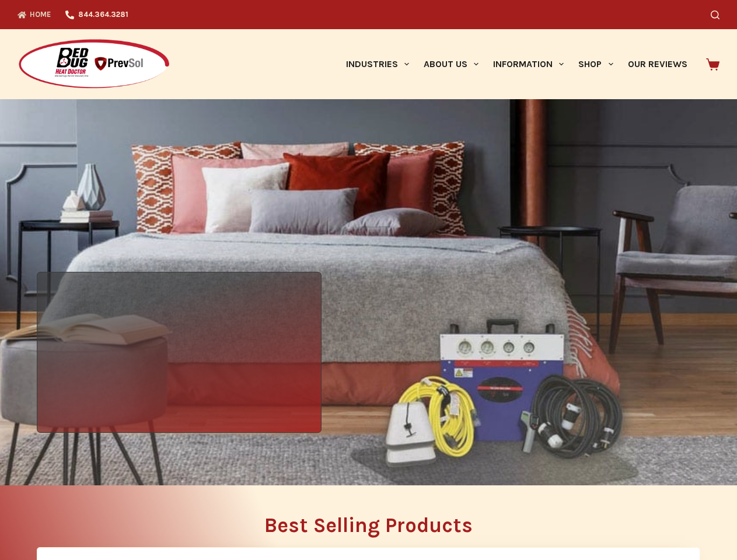 The height and width of the screenshot is (560, 737). What do you see at coordinates (715, 15) in the screenshot?
I see `button: Search` at bounding box center [715, 15].